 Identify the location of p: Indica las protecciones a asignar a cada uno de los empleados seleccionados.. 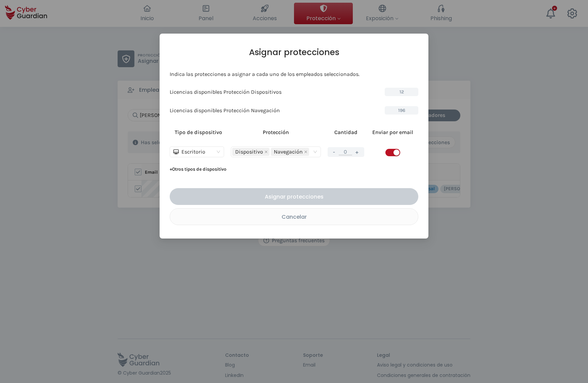
(294, 74).